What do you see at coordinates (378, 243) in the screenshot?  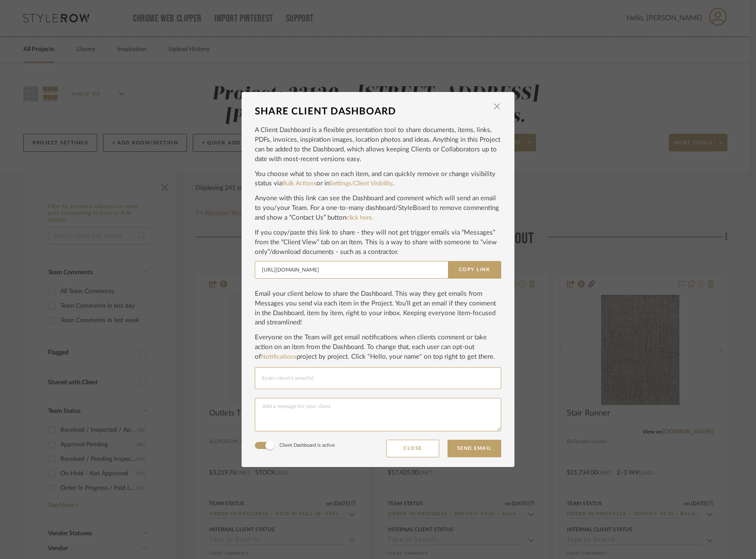 I see `p: If you copy/paste this link to share - they will not get trigger emails via “Messages” from the “...` at bounding box center [378, 243].